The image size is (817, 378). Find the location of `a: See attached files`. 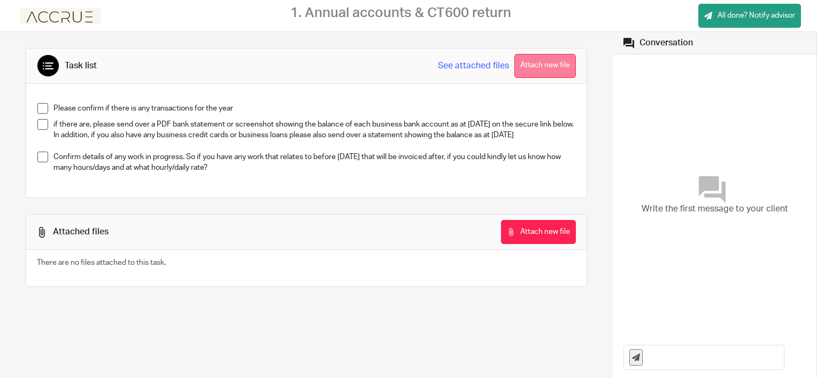

a: See attached files is located at coordinates (473, 66).